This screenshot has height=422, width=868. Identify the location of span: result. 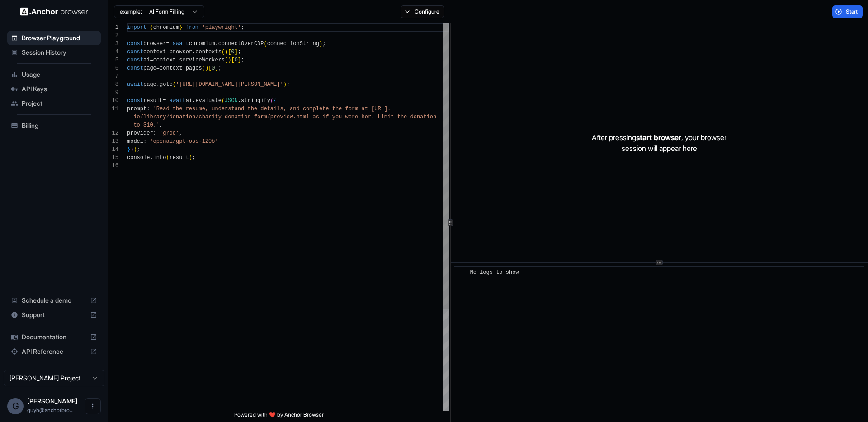
(179, 158).